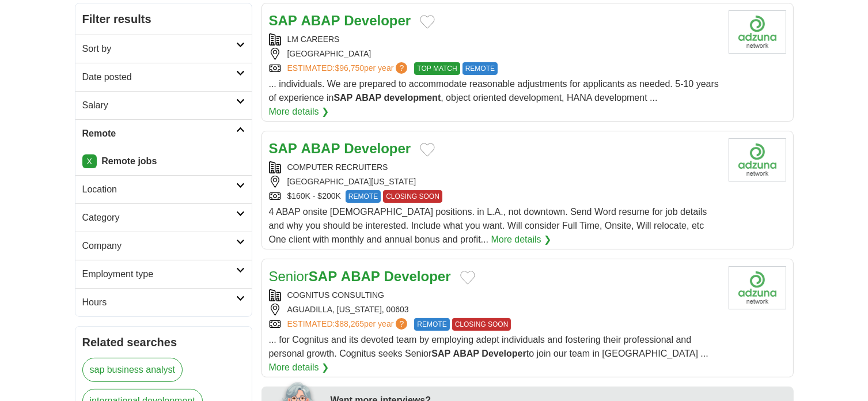  Describe the element at coordinates (348, 325) in the screenshot. I see `a: ESTIMATED:$88,265per year?` at that location.